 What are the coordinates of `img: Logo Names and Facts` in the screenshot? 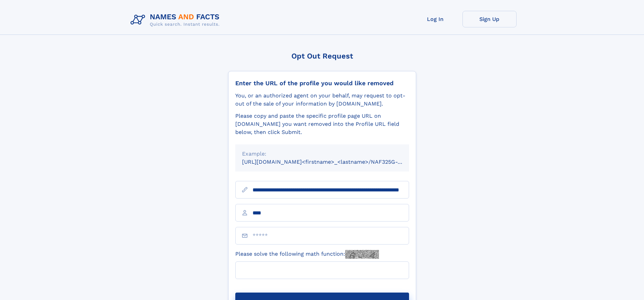 It's located at (176, 20).